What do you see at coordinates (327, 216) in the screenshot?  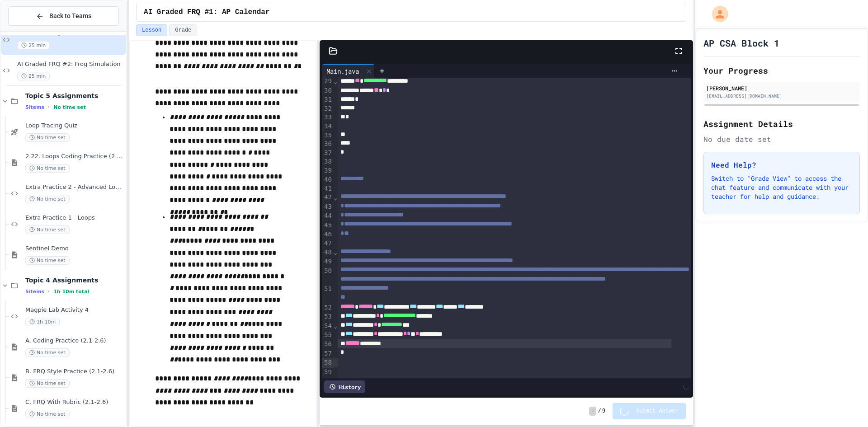 I see `div: 44` at bounding box center [327, 216].